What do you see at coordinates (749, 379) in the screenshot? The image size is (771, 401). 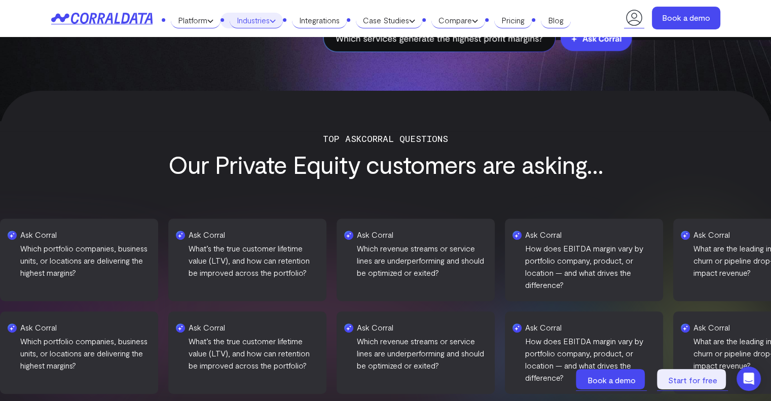 I see `div: Open Intercom Messenger` at bounding box center [749, 379].